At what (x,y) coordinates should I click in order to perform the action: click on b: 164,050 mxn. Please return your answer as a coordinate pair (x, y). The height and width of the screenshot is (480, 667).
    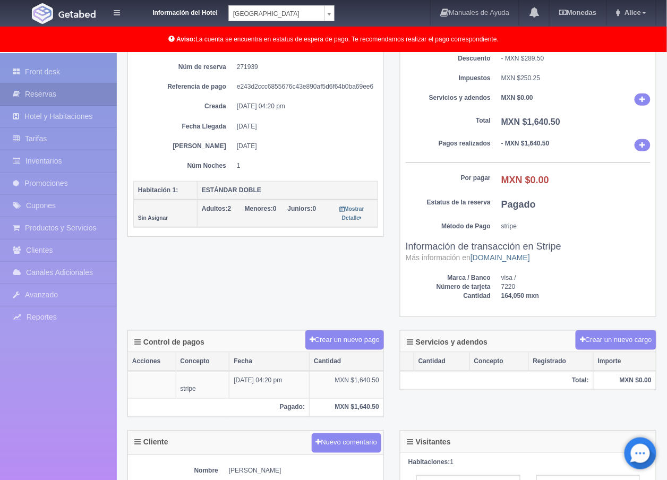
    Looking at the image, I should click on (520, 296).